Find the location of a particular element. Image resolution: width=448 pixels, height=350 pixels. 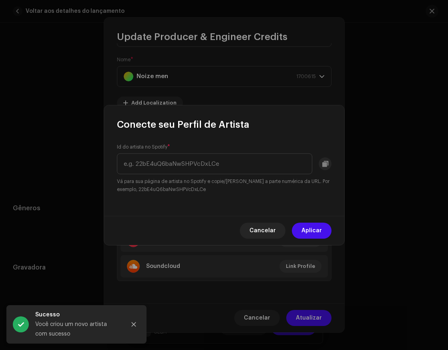

label: Id do artista no Spotify is located at coordinates (143, 147).